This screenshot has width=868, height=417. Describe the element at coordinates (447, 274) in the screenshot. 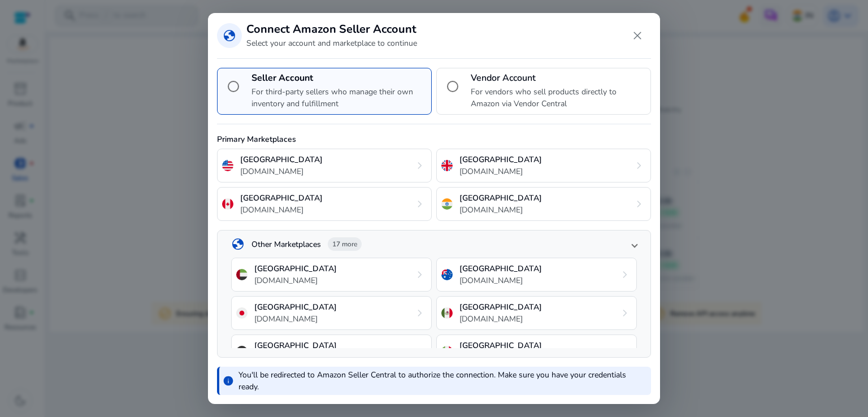

I see `img: au.svg` at that location.